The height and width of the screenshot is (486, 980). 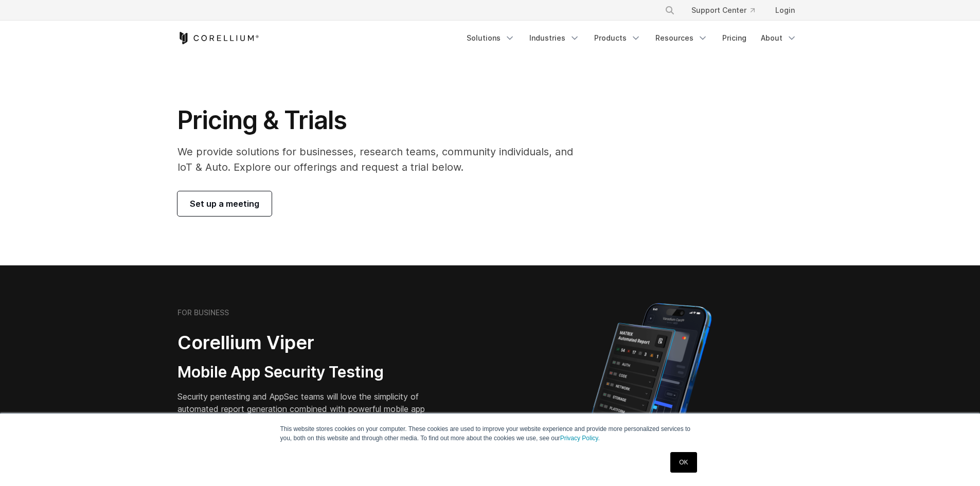 What do you see at coordinates (383, 159) in the screenshot?
I see `p: We provide solutions for businesses, research teams, community individuals, and IoT & Auto. Explo...` at bounding box center [383, 159].